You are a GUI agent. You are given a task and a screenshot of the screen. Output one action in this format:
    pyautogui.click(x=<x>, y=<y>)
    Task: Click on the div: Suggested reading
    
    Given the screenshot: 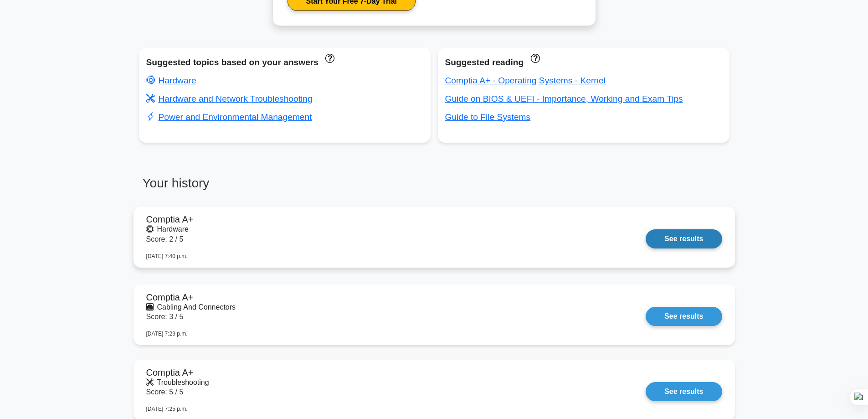 What is the action you would take?
    pyautogui.click(x=584, y=62)
    